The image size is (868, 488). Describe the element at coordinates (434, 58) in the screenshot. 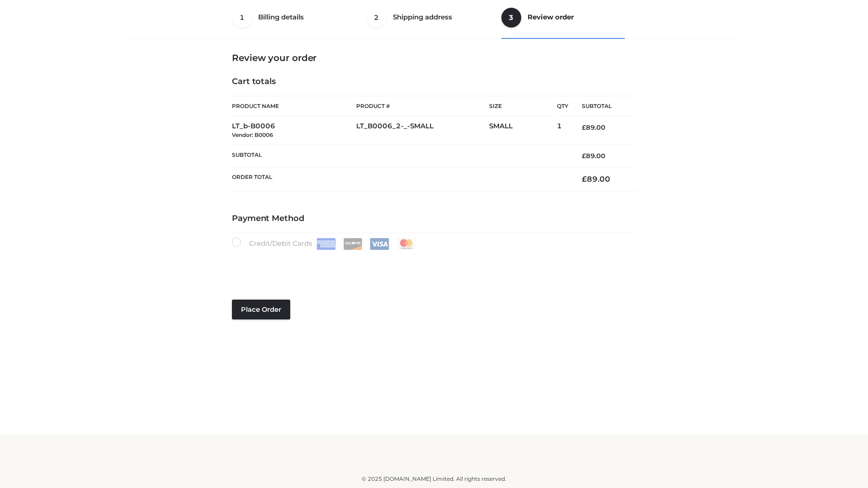

I see `h3: Review your order` at that location.